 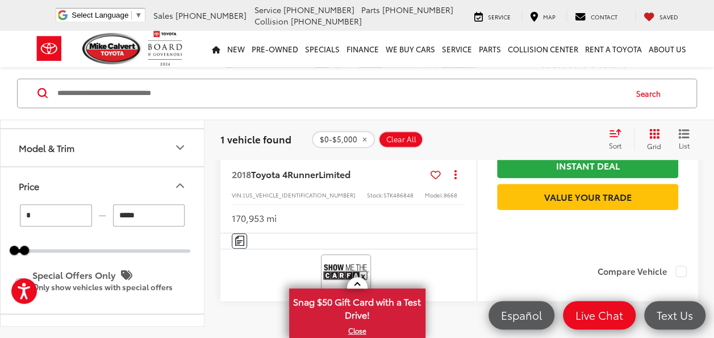 I want to click on img: Toyota, so click(x=49, y=48).